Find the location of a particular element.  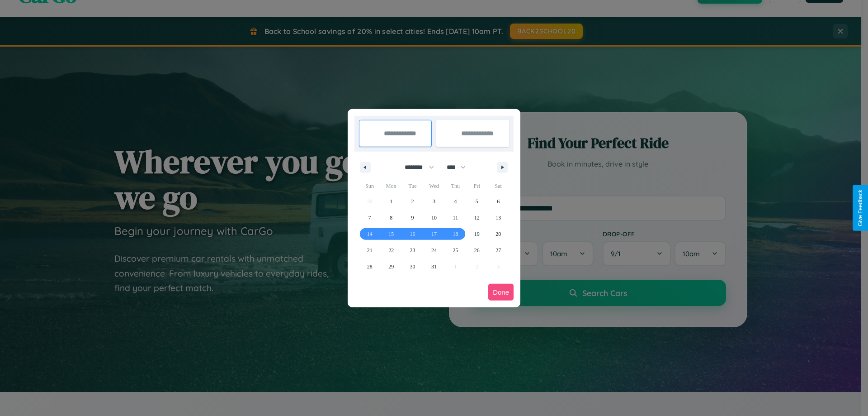

span: 31 is located at coordinates (434, 267).